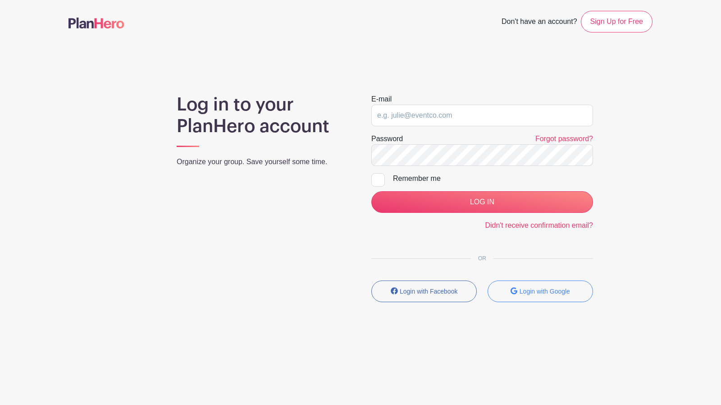 The width and height of the screenshot is (721, 405). I want to click on input: LOG IN, so click(482, 202).